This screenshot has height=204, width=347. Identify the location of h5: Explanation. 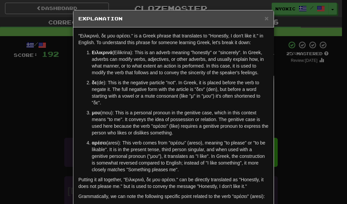
(173, 19).